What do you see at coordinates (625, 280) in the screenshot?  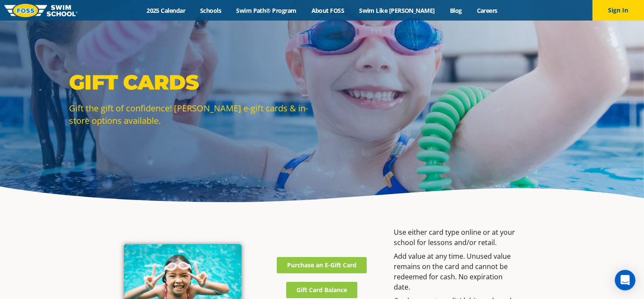 I see `div: Open Intercom Messenger` at bounding box center [625, 280].